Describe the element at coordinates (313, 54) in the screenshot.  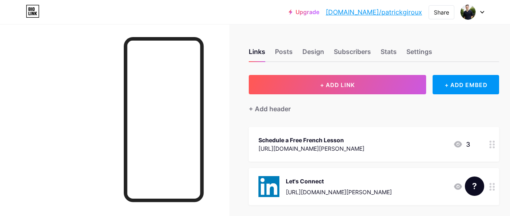
I see `div: Design` at that location.